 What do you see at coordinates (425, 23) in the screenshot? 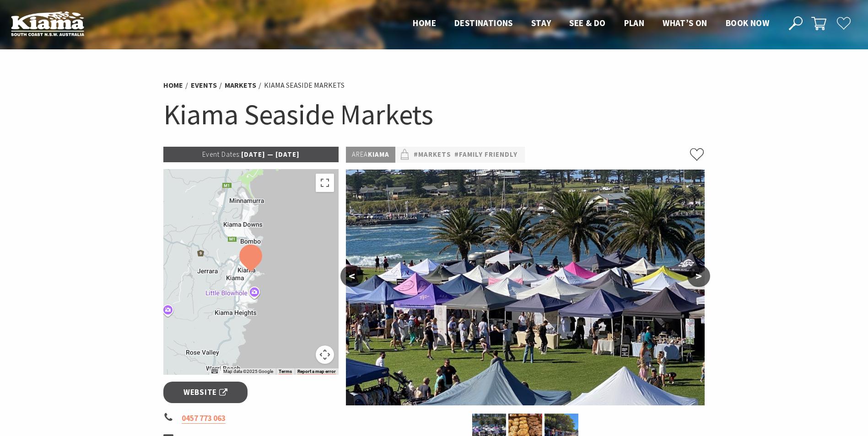
I see `span: Home` at bounding box center [425, 23].